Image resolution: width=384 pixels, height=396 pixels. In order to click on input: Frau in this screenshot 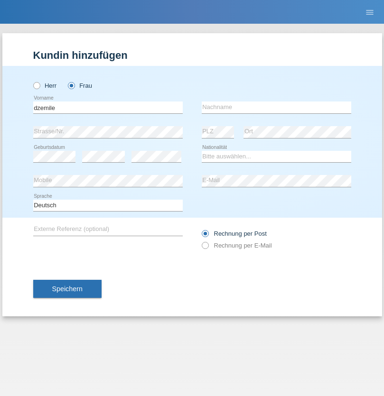, I will do `click(71, 85)`.